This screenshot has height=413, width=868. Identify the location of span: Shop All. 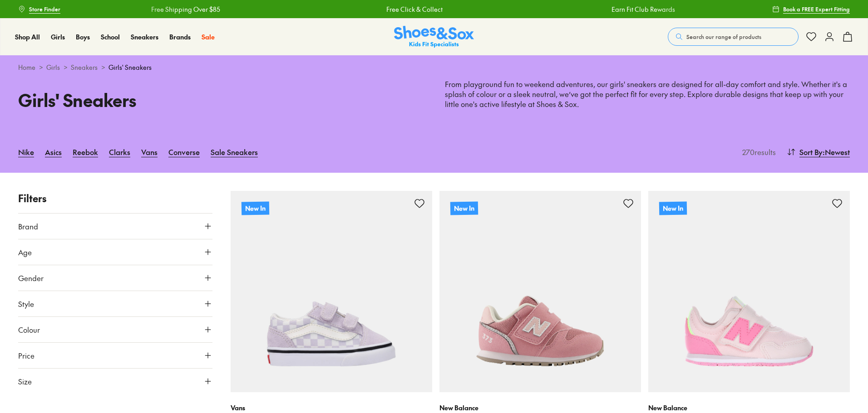
(27, 37).